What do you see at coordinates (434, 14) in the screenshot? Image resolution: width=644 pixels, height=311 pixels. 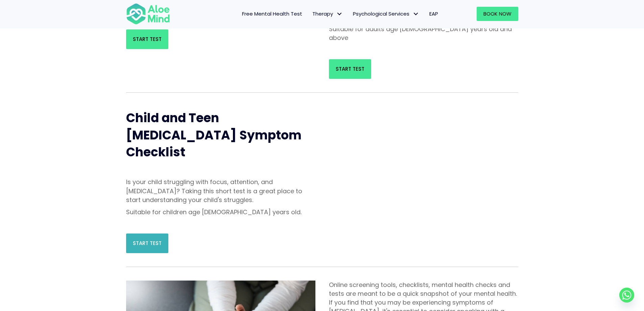 I see `a: EAP` at bounding box center [434, 14].